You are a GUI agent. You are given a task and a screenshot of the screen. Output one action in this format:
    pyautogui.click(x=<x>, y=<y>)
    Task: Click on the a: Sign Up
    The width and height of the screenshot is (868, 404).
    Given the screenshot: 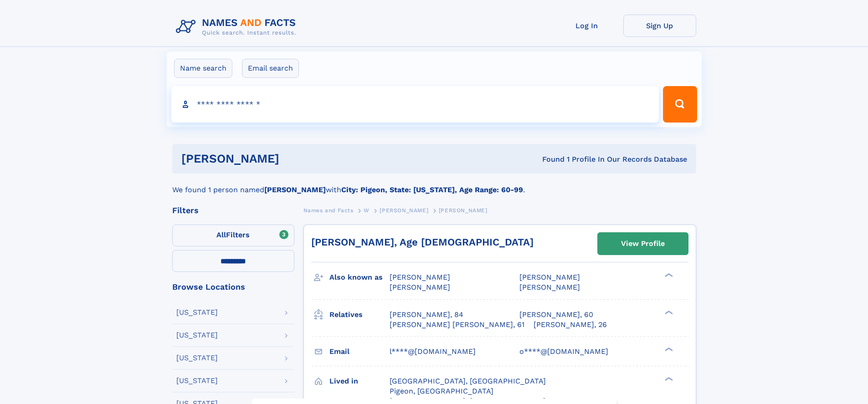 What is the action you would take?
    pyautogui.click(x=660, y=26)
    